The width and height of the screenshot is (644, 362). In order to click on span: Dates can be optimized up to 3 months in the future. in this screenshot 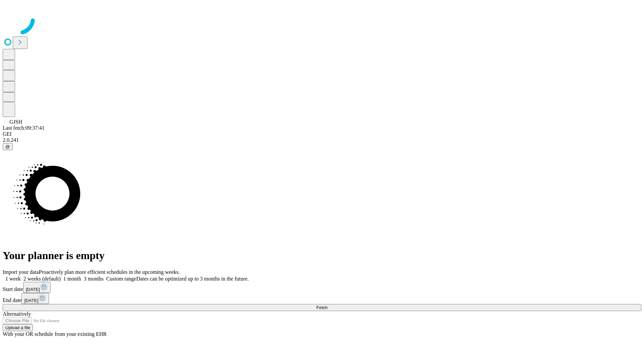, I will do `click(193, 279)`.